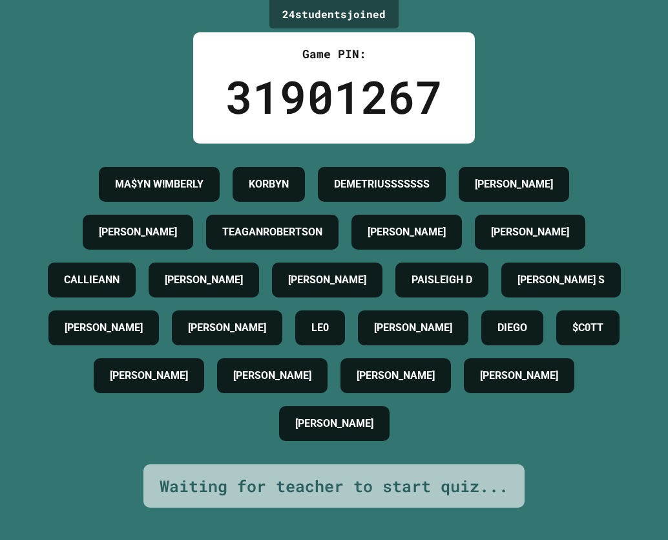 The height and width of the screenshot is (540, 668). What do you see at coordinates (320, 328) in the screenshot?
I see `h4: LE0` at bounding box center [320, 328].